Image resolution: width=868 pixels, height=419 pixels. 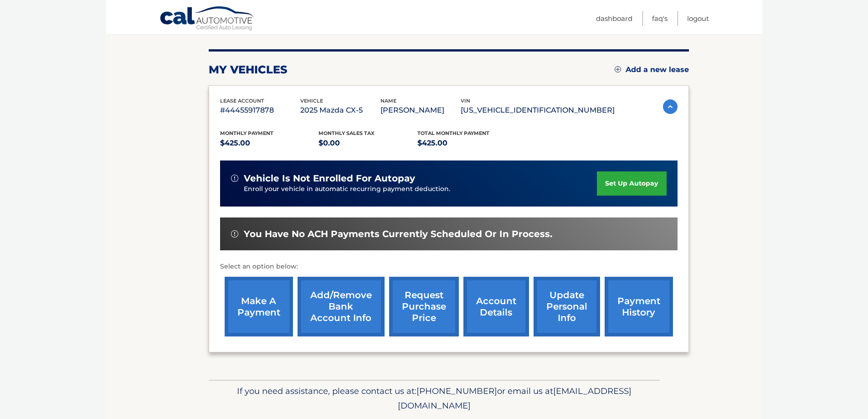 What do you see at coordinates (465, 101) in the screenshot?
I see `span: vin` at bounding box center [465, 101].